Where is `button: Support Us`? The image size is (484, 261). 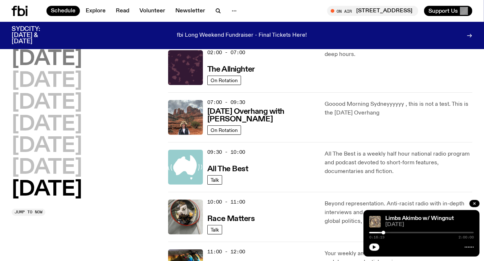 button: Support Us is located at coordinates (448, 11).